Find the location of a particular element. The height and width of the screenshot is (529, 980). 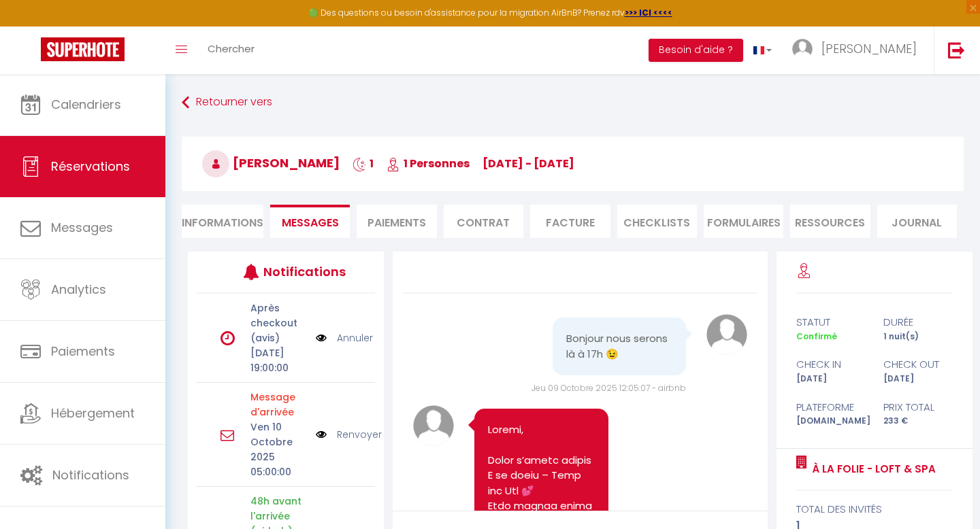

li: Paiements is located at coordinates (396, 221).